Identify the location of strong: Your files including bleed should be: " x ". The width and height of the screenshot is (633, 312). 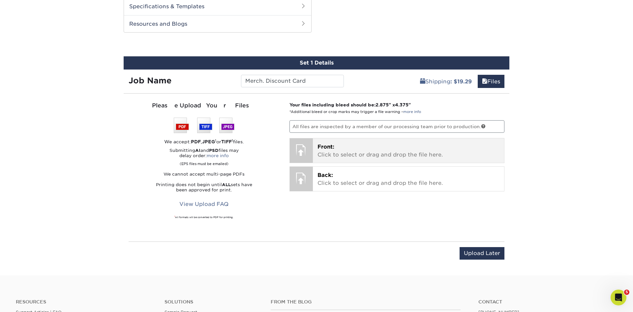
(350, 105).